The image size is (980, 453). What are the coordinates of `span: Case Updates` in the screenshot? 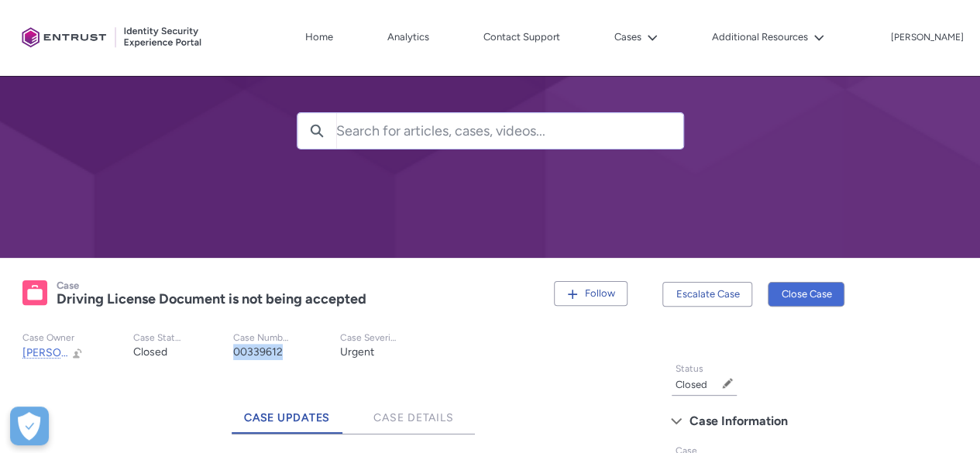 It's located at (287, 418).